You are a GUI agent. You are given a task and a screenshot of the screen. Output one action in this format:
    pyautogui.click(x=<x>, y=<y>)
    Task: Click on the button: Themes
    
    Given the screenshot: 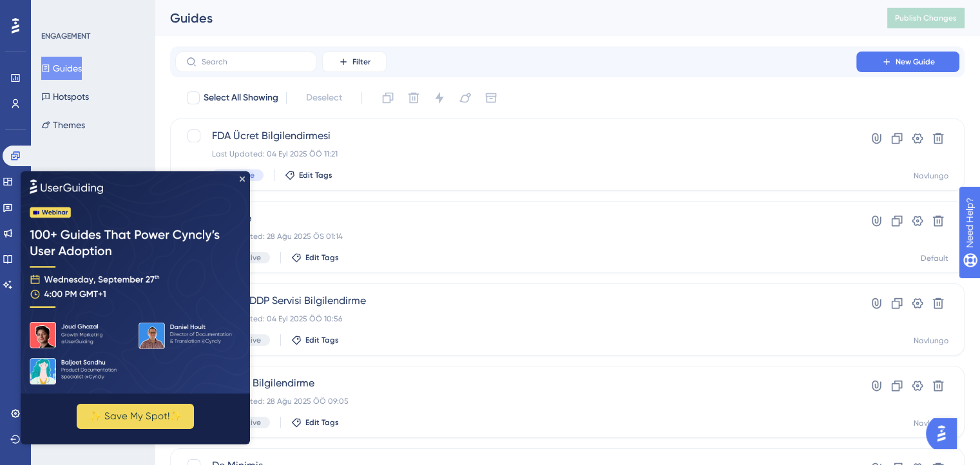 What is the action you would take?
    pyautogui.click(x=63, y=125)
    